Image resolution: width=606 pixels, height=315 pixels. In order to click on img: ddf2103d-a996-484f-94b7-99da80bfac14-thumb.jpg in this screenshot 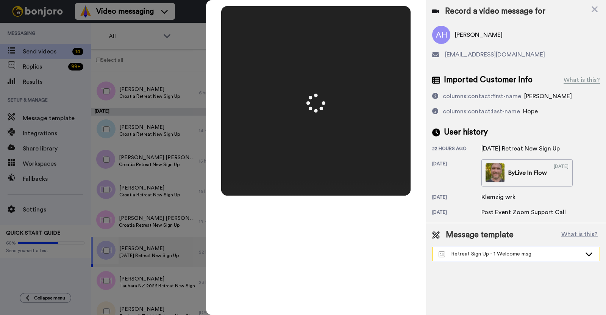, I will do `click(495, 173)`.